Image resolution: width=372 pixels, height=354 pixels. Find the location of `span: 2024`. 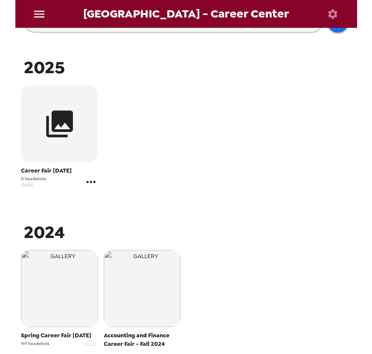

span: 2024 is located at coordinates (44, 232).